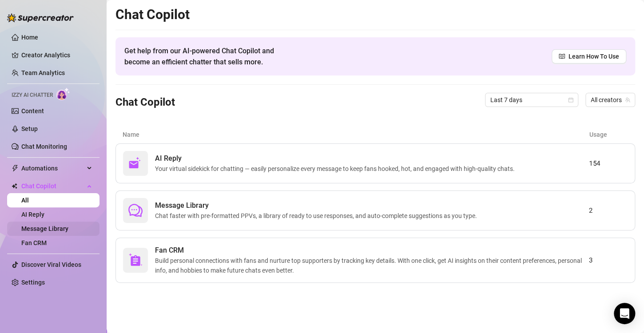 Image resolution: width=644 pixels, height=333 pixels. I want to click on img: AI Chatter, so click(63, 94).